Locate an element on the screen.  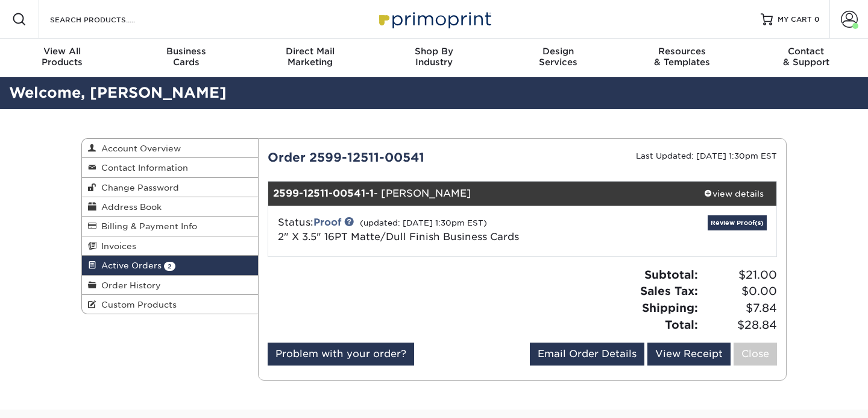
div: Status: is located at coordinates (437, 230).